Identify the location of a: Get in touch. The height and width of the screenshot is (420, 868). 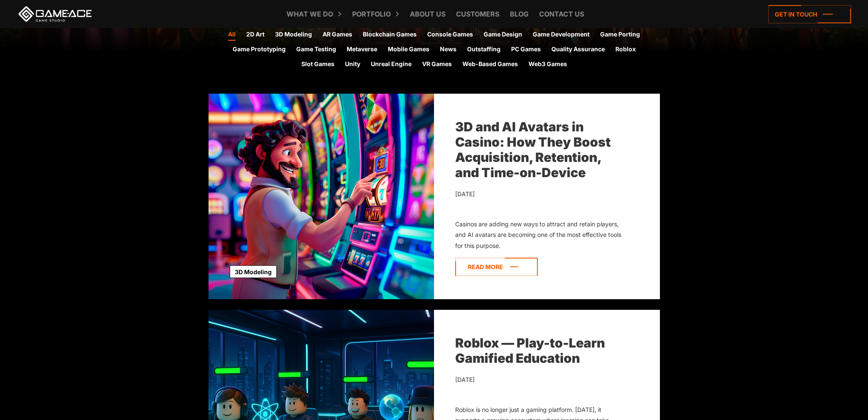
(809, 14).